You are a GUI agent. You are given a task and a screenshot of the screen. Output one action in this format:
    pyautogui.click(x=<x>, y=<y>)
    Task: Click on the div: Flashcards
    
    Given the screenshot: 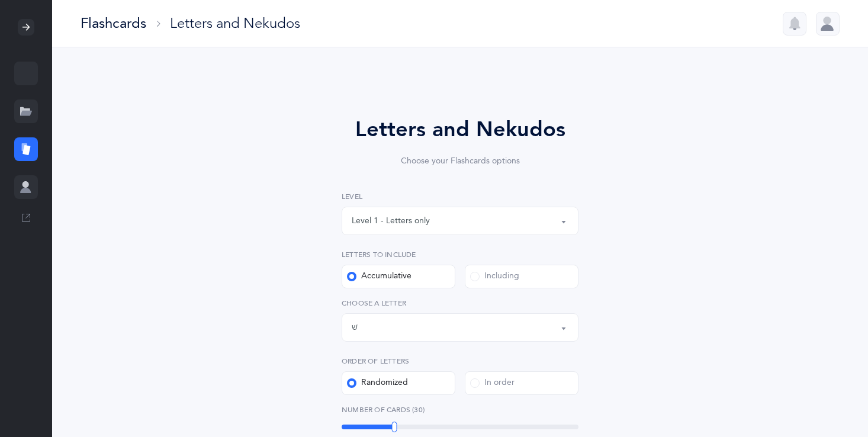 What is the action you would take?
    pyautogui.click(x=113, y=23)
    